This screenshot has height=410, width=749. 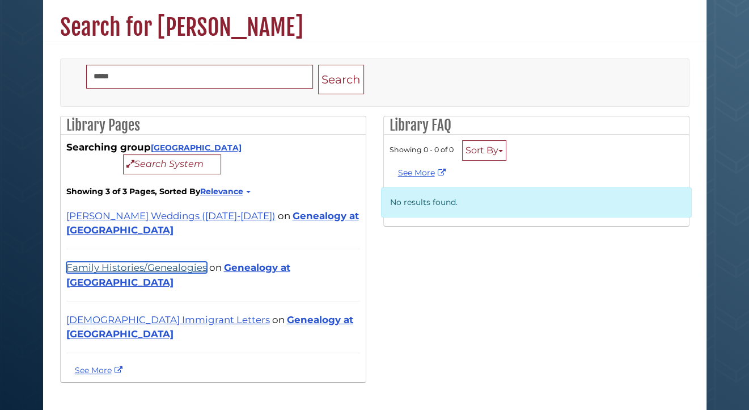 What do you see at coordinates (213, 191) in the screenshot?
I see `strong: Showing 3 of 3 Pages, Sorted By` at bounding box center [213, 191].